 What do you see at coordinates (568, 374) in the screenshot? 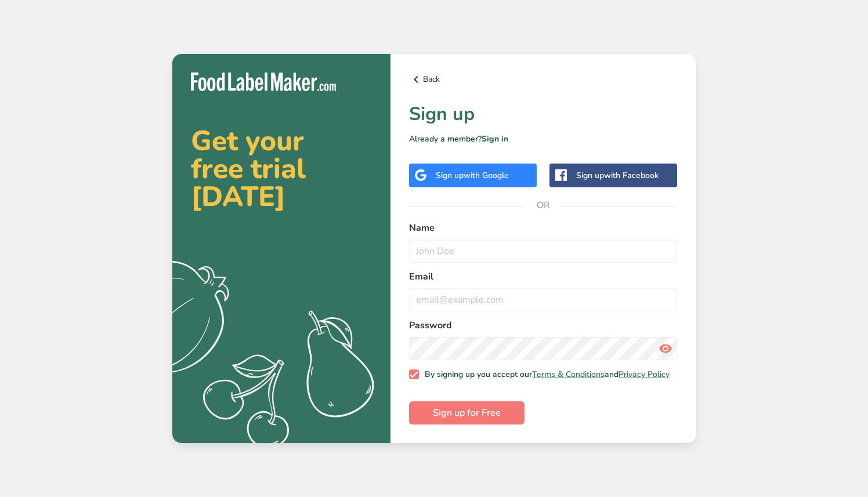
I see `a: Terms & Conditions` at bounding box center [568, 374].